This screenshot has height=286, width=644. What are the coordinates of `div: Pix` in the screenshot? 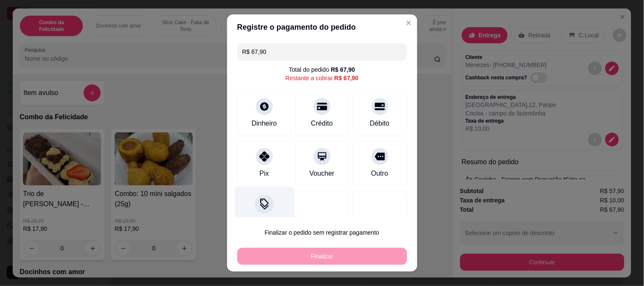 It's located at (264, 174).